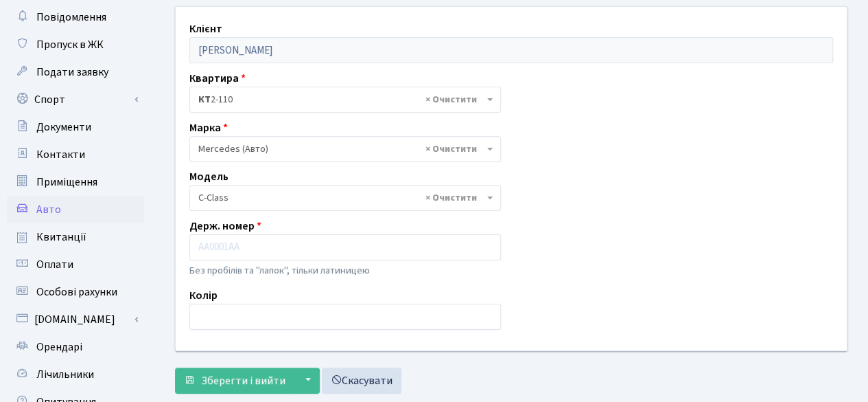  Describe the element at coordinates (75, 155) in the screenshot. I see `a: Контакти` at that location.